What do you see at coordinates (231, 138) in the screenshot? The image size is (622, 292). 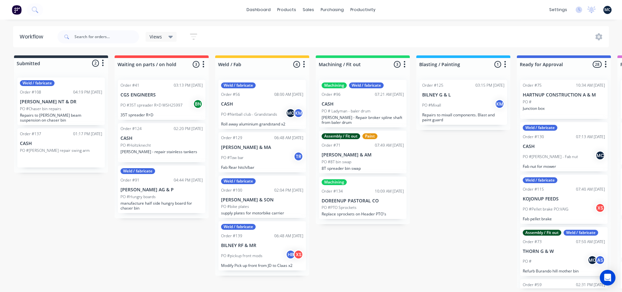 I see `div: Order #129` at bounding box center [231, 138].